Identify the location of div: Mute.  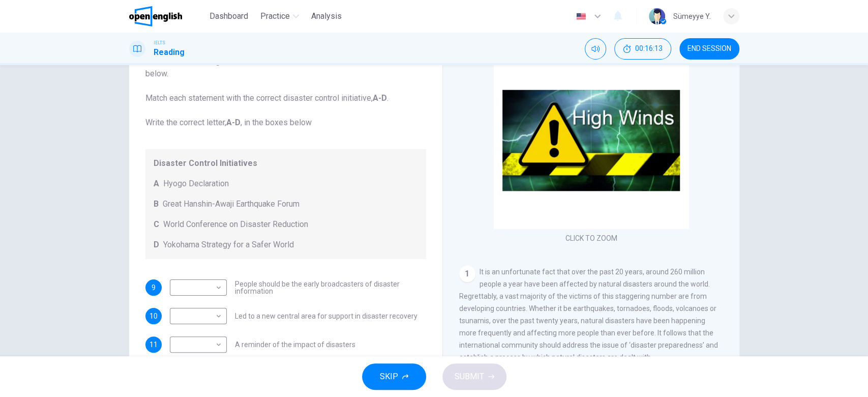
(596, 49).